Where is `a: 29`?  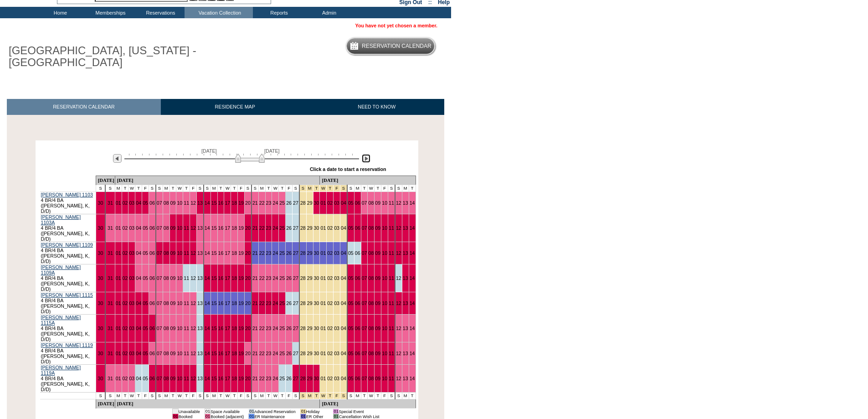
a: 29 is located at coordinates (310, 328).